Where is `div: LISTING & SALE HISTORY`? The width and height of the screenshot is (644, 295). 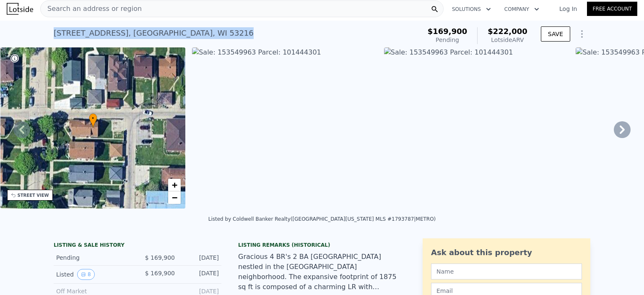 div: LISTING & SALE HISTORY is located at coordinates (137, 246).